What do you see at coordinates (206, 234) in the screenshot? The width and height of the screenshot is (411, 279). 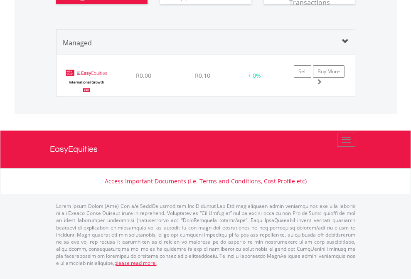 I see `p: Lorem Ipsum Dolors (Ame) Con a/e SeddOeiusmod tem InciDiduntut Lab Etd mag aliquaen admin veniamq...` at bounding box center [206, 234].